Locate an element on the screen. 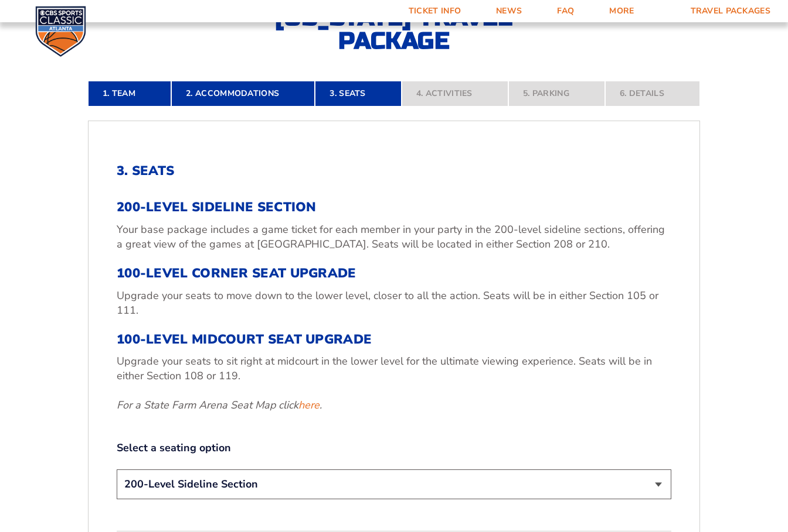 This screenshot has width=788, height=532. p: Upgrade your seats to move down to the lower level, closer to all the action. Seats will be in ei... is located at coordinates (394, 303).